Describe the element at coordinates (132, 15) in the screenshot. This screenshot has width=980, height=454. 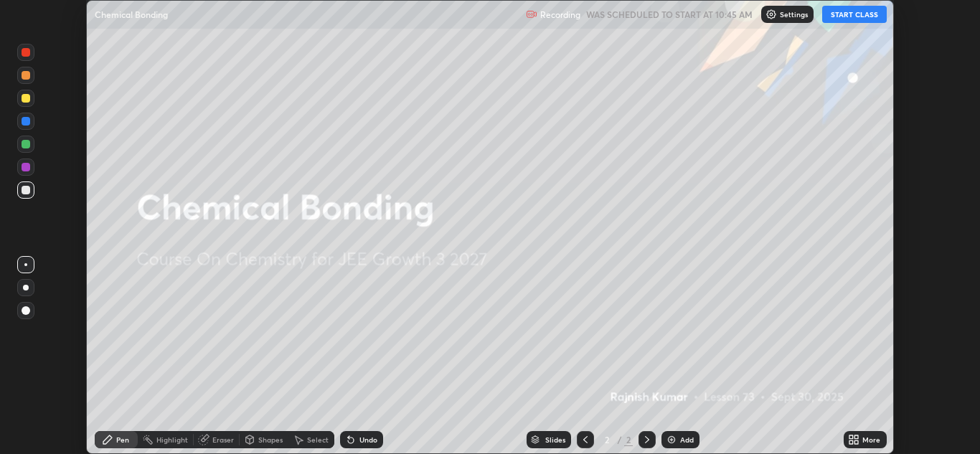
I see `p: Chemical Bonding` at that location.